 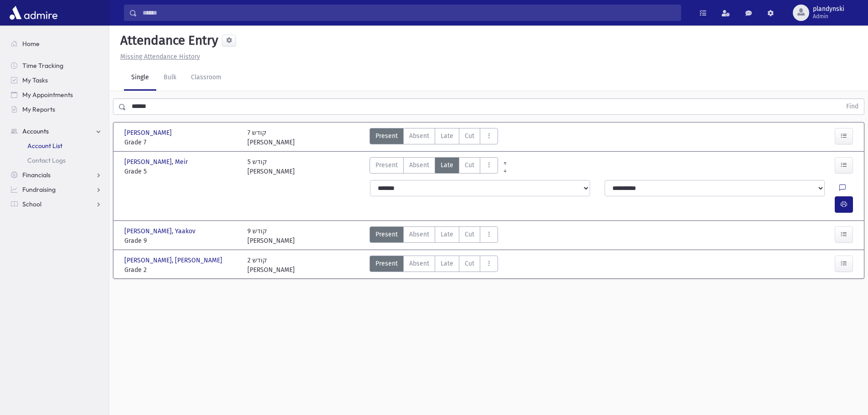 What do you see at coordinates (140, 78) in the screenshot?
I see `a: Single` at bounding box center [140, 78].